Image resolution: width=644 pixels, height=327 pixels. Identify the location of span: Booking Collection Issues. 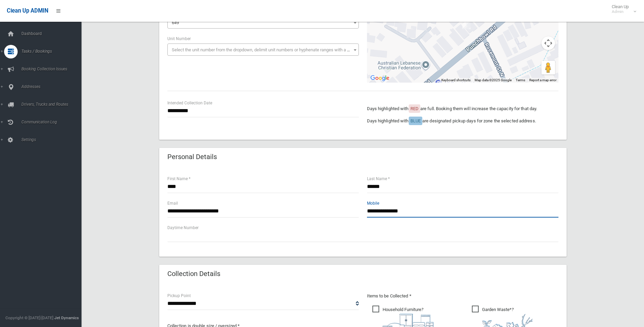
(53, 69).